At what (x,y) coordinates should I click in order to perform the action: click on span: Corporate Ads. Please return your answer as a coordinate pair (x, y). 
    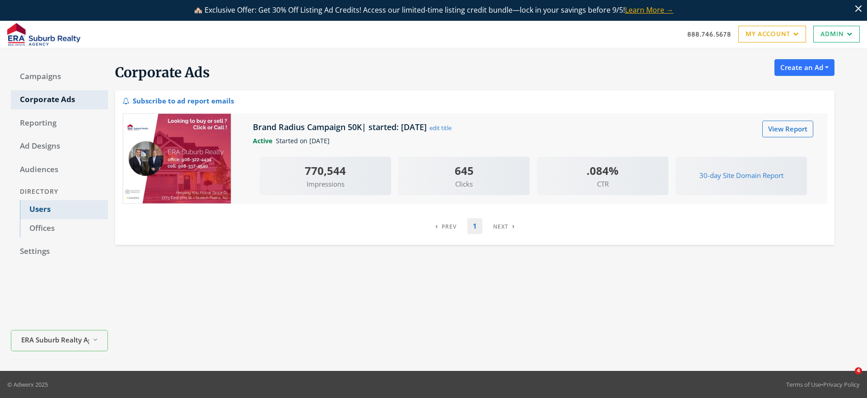
    Looking at the image, I should click on (163, 72).